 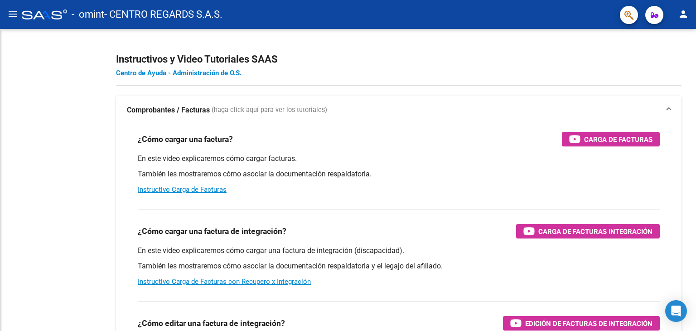 What do you see at coordinates (399, 59) in the screenshot?
I see `h2: Instructivos y Video Tutoriales SAAS` at bounding box center [399, 59].